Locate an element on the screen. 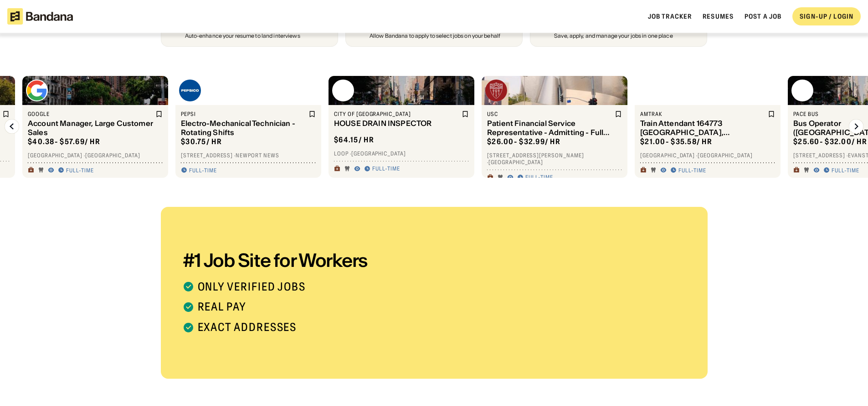 This screenshot has width=868, height=406. div: Electro-Mechanical Technician - Rotating Shifts is located at coordinates (244, 128).